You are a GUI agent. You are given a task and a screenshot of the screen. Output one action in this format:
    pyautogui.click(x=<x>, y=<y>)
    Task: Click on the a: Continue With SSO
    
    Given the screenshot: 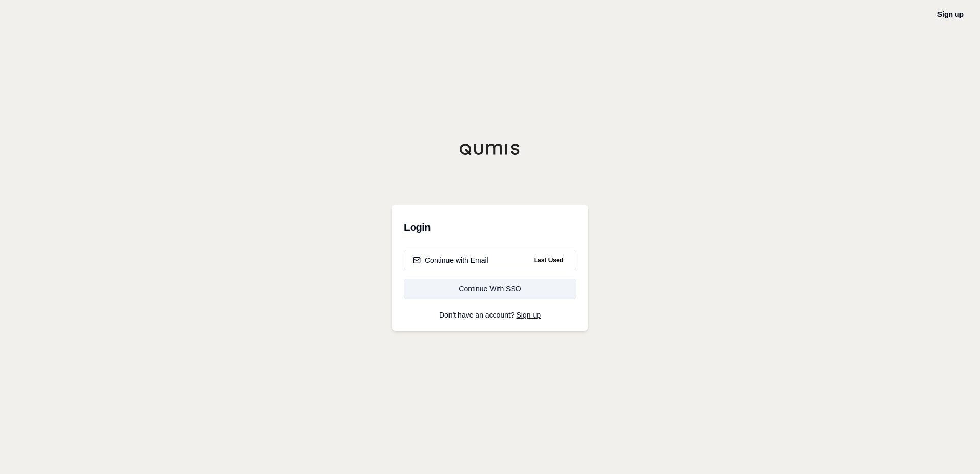 What is the action you would take?
    pyautogui.click(x=490, y=289)
    